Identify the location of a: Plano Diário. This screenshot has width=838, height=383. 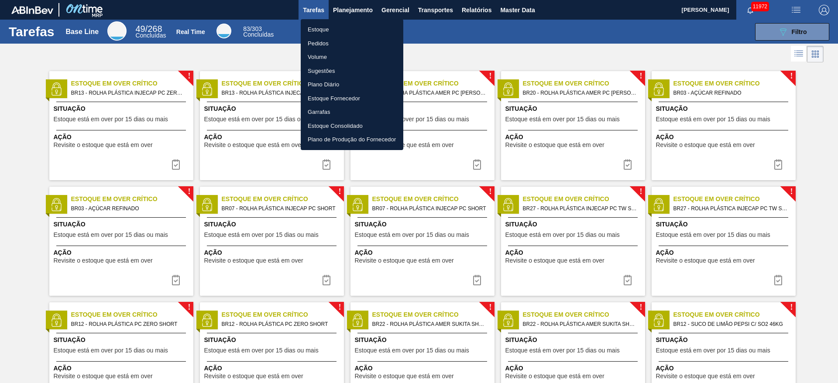
(352, 85).